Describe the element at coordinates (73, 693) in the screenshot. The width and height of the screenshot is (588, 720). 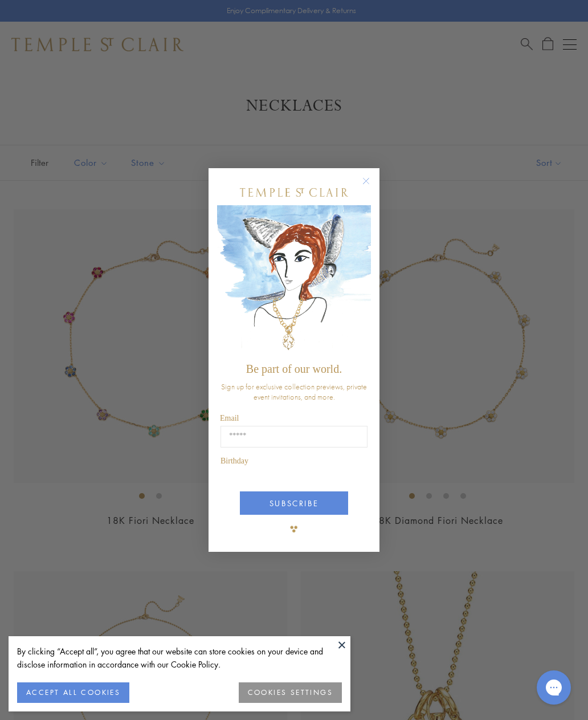
I see `button: ACCEPT ALL COOKIES` at that location.